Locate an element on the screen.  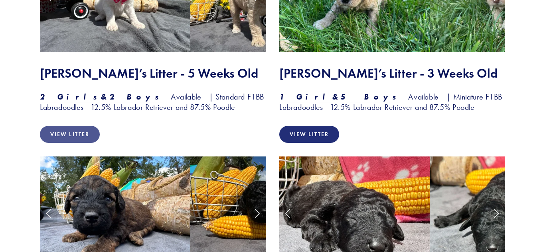
a: 5 Boys is located at coordinates (370, 97).